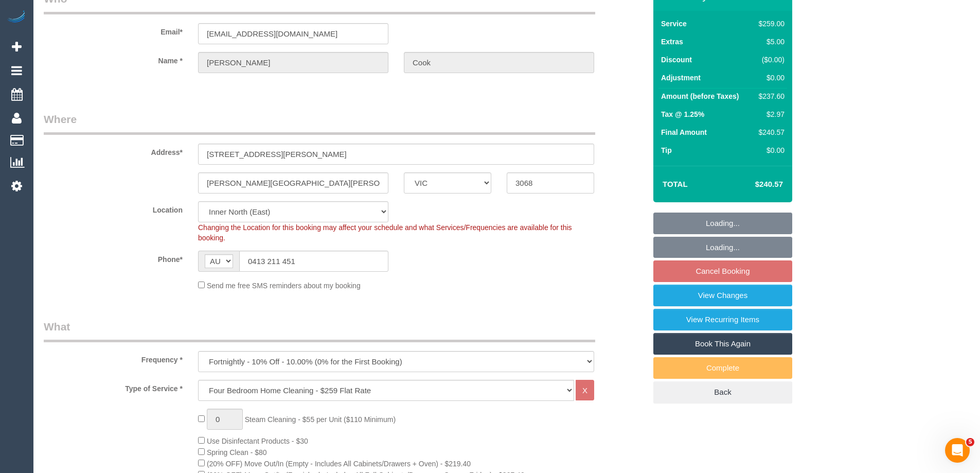  What do you see at coordinates (314, 261) in the screenshot?
I see `input: Phone*` at bounding box center [314, 261].